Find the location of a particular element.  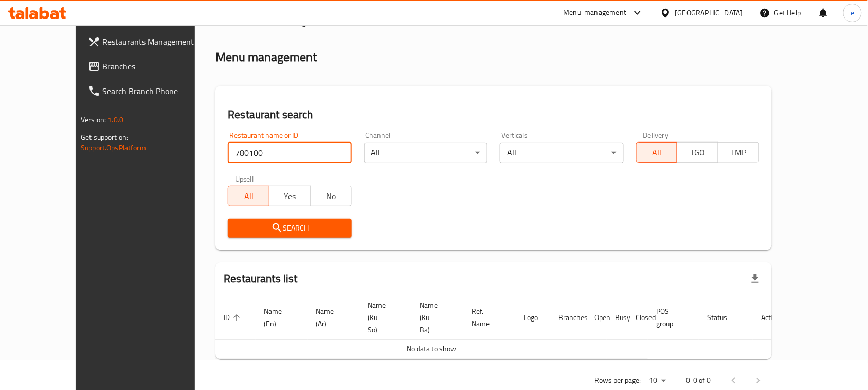

button: Search is located at coordinates (290, 228).